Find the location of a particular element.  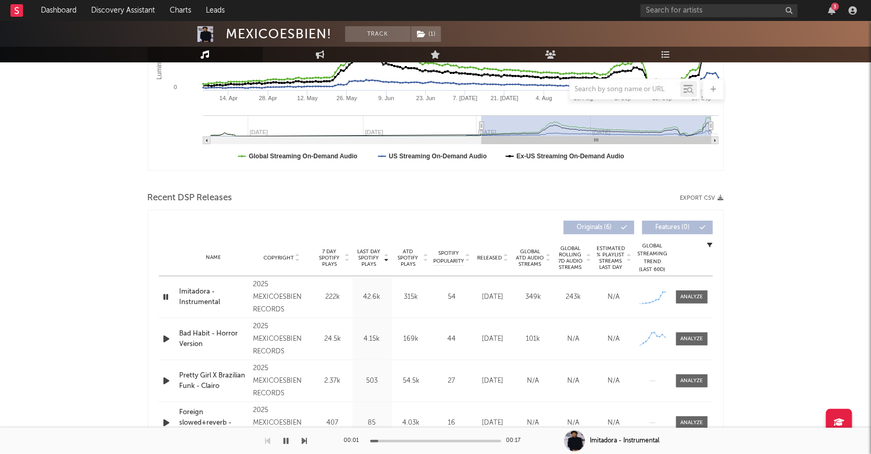

span: Last Day Spotify Plays is located at coordinates (369, 258).